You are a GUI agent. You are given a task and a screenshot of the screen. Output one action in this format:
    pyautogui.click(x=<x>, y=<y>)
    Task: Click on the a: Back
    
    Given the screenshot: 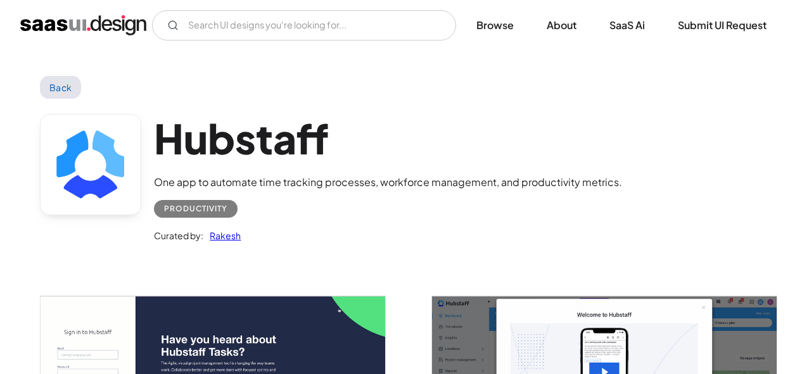 What is the action you would take?
    pyautogui.click(x=60, y=87)
    